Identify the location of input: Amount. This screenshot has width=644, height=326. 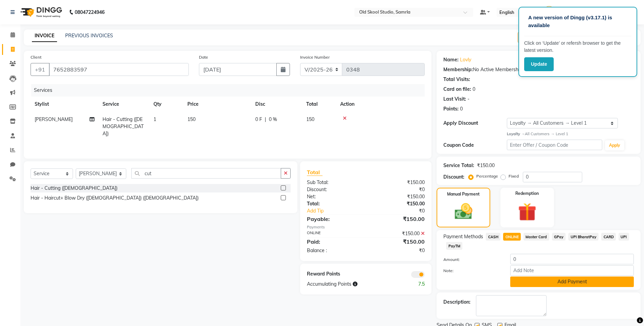
(572, 259).